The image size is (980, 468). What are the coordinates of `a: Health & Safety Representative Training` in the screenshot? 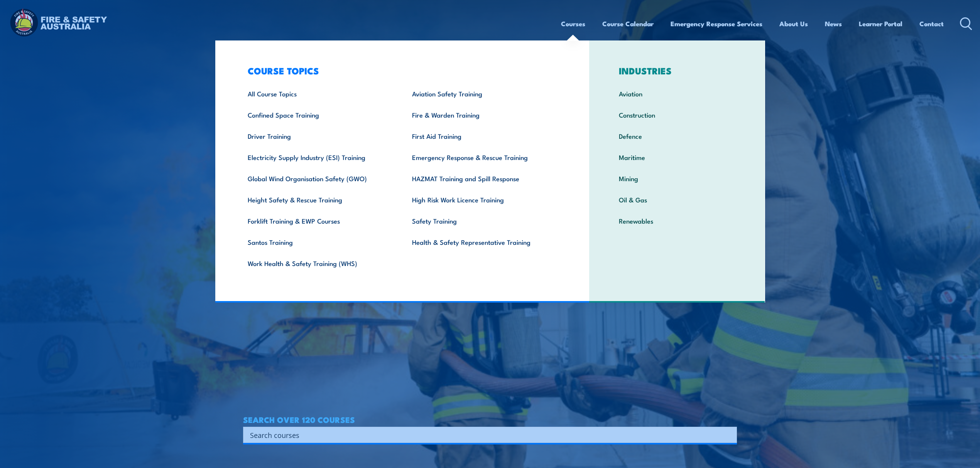 It's located at (482, 242).